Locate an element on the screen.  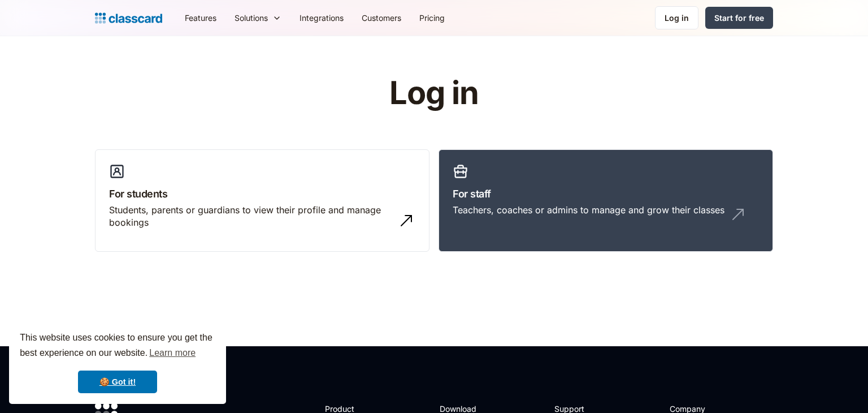
a: Start for free is located at coordinates (740, 18).